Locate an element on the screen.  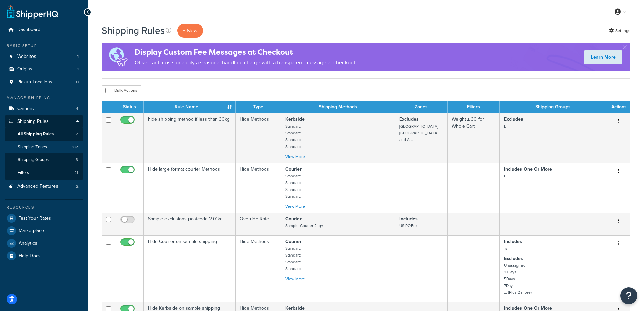
li: Shipping Rules is located at coordinates (44, 148).